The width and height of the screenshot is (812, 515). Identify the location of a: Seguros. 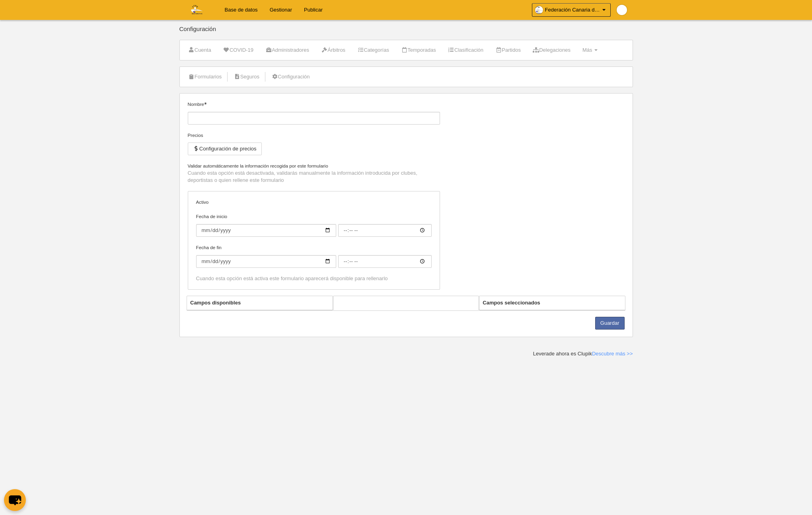
(247, 77).